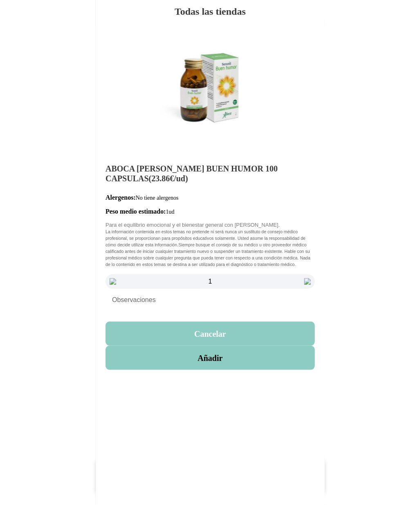 The width and height of the screenshot is (420, 505). What do you see at coordinates (307, 281) in the screenshot?
I see `img: sum.svg` at bounding box center [307, 281].